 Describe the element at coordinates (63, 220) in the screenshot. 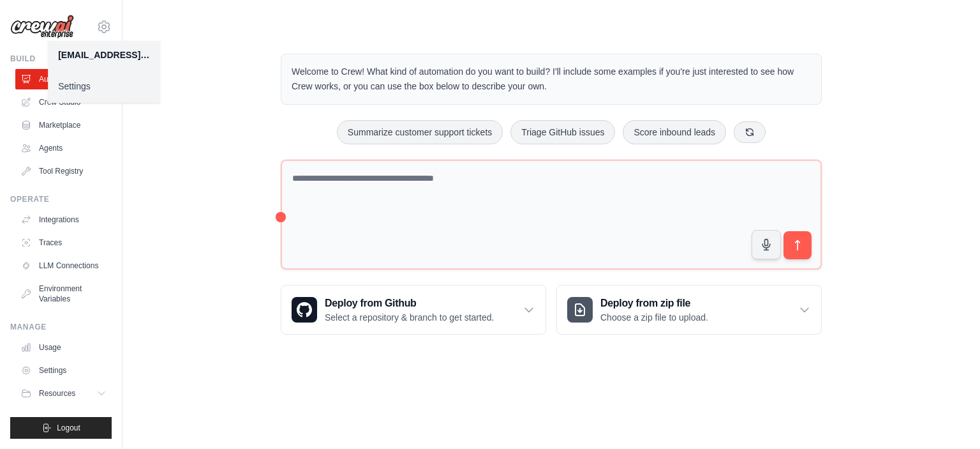

I see `a: Integrations` at that location.